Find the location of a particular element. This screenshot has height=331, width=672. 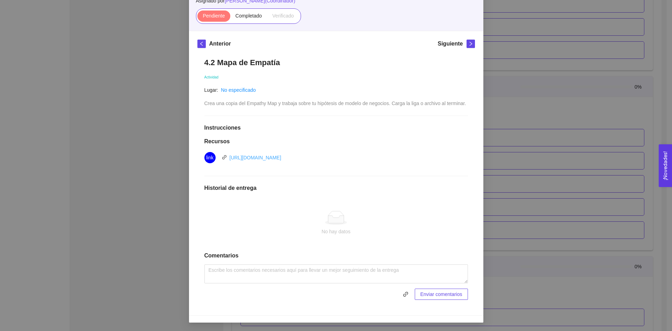

button: link is located at coordinates (406, 294).